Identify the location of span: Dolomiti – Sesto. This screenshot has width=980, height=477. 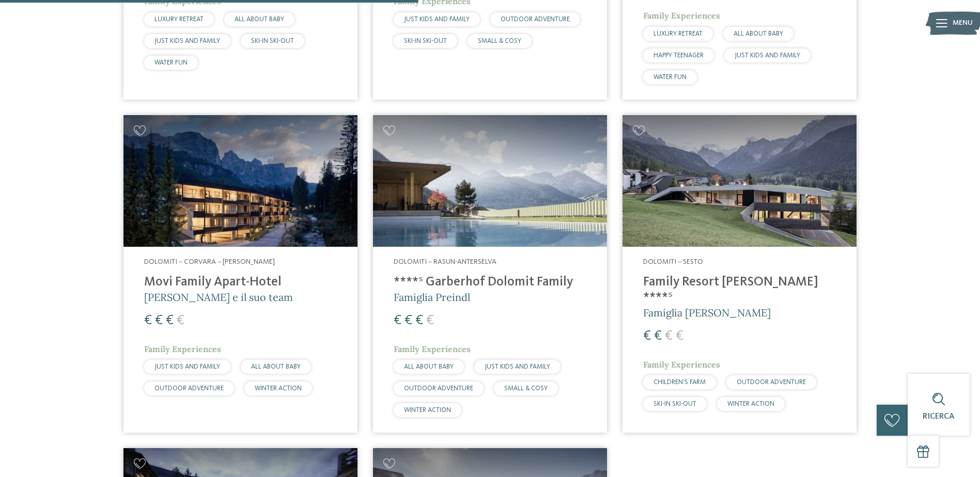
(673, 262).